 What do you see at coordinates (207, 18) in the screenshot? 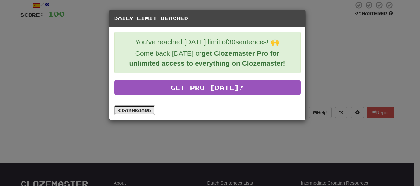
I see `h5: Daily Limit Reached` at bounding box center [207, 18].